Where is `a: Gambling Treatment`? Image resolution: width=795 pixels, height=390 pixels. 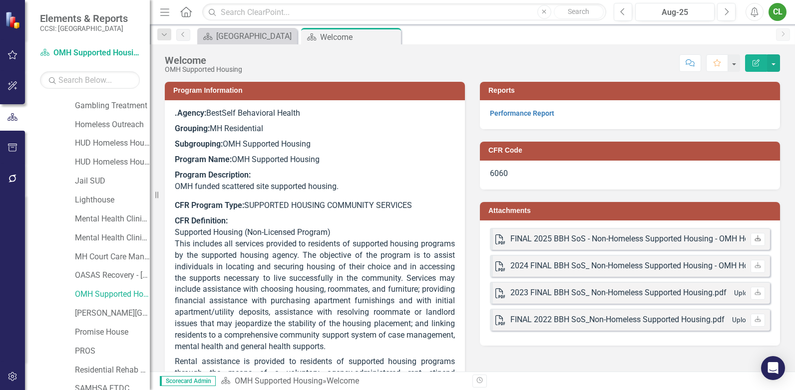 a: Gambling Treatment is located at coordinates (112, 106).